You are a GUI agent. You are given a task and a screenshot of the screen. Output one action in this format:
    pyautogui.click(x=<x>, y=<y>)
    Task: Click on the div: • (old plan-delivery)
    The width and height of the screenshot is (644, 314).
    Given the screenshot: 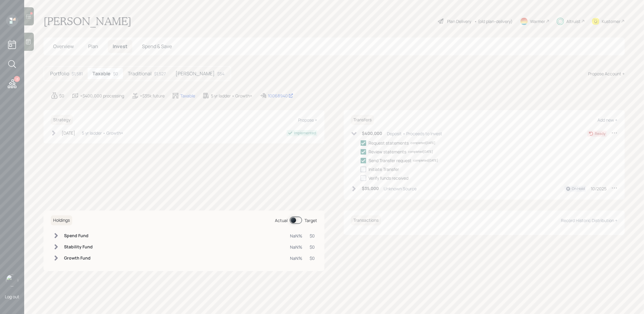 What is the action you would take?
    pyautogui.click(x=494, y=21)
    